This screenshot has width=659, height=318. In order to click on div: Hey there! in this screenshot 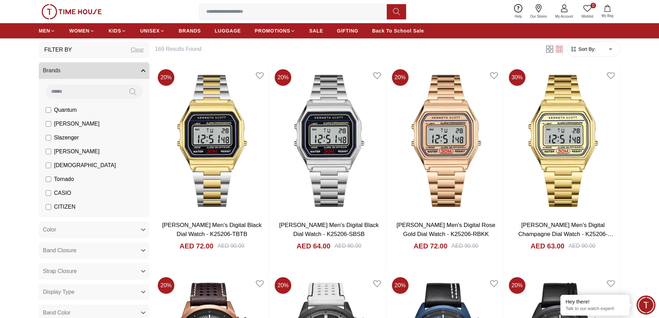, I will do `click(595, 302)`.